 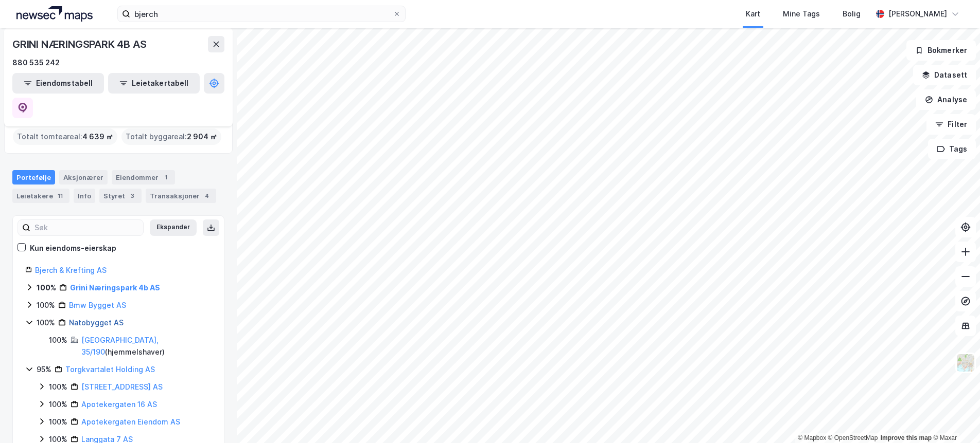 What do you see at coordinates (73, 248) in the screenshot?
I see `div: Kun eiendoms-eierskap` at bounding box center [73, 248].